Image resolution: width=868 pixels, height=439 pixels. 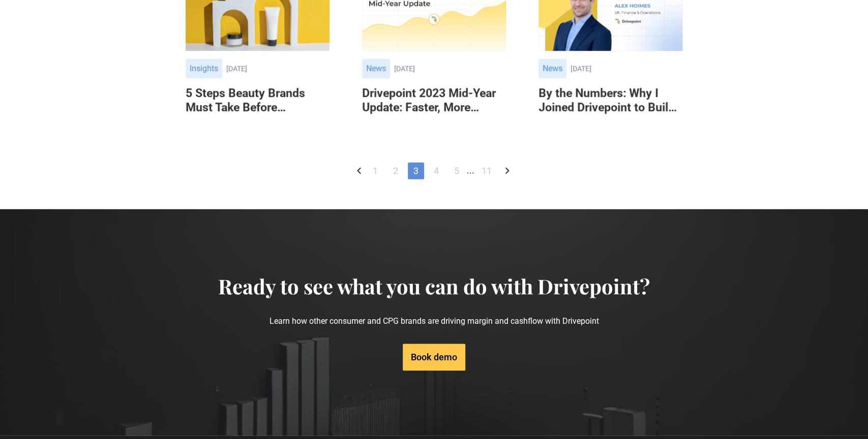 What do you see at coordinates (507, 170) in the screenshot?
I see `a: Next Page` at bounding box center [507, 170].